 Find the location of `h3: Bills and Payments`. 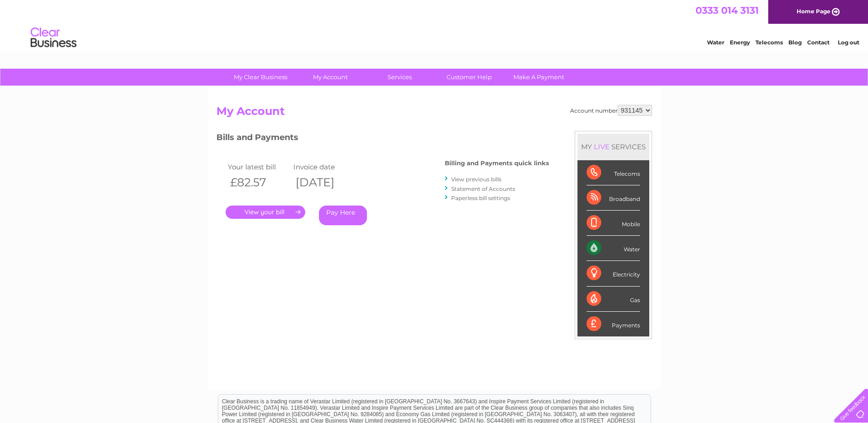

h3: Bills and Payments is located at coordinates (383, 138).